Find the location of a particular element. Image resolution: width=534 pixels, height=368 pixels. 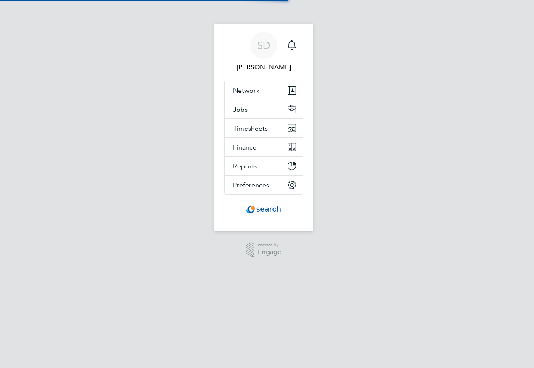

span: Network is located at coordinates (246, 90).